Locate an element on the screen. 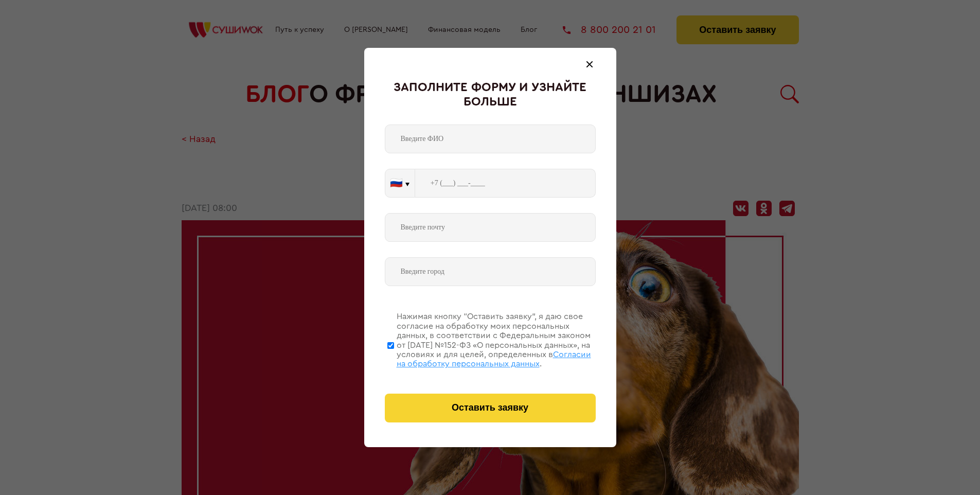 The image size is (980, 495). input: +7 (___) ___-____ is located at coordinates (506, 183).